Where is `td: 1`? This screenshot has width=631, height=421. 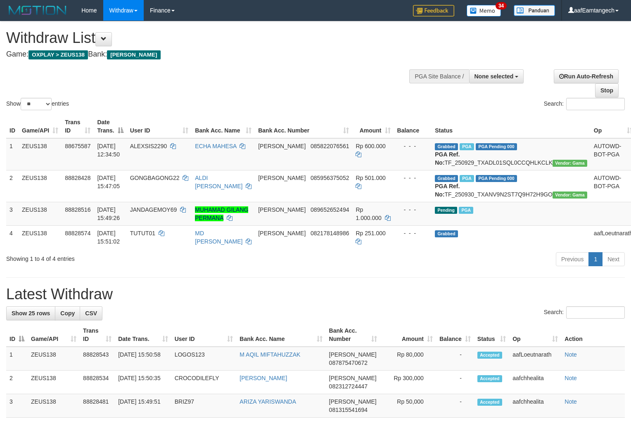 td: 1 is located at coordinates (17, 359).